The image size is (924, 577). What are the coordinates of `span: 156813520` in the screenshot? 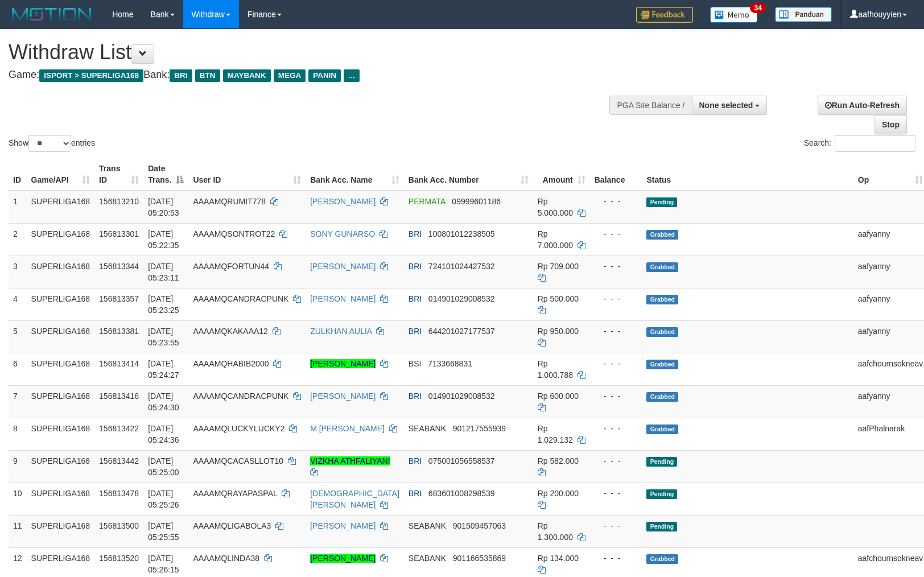 It's located at (119, 558).